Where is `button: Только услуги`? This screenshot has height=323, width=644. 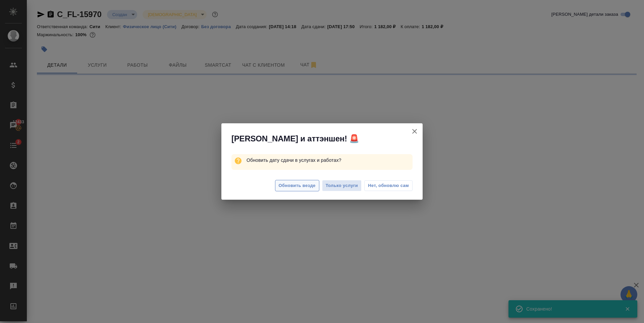 button: Только услуги is located at coordinates (342, 186).